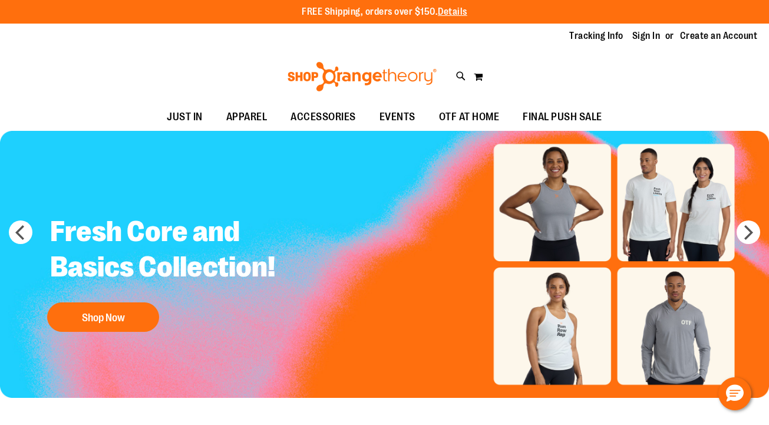  Describe the element at coordinates (247, 117) in the screenshot. I see `span: APPAREL` at that location.